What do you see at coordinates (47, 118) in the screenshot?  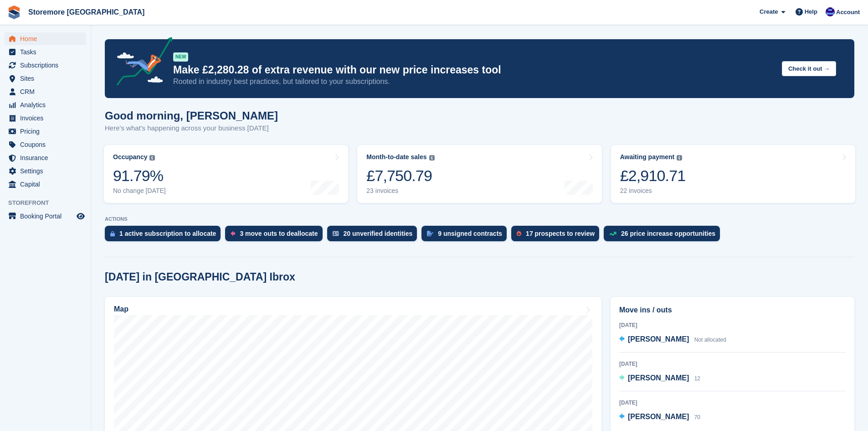 I see `span: Invoices` at bounding box center [47, 118].